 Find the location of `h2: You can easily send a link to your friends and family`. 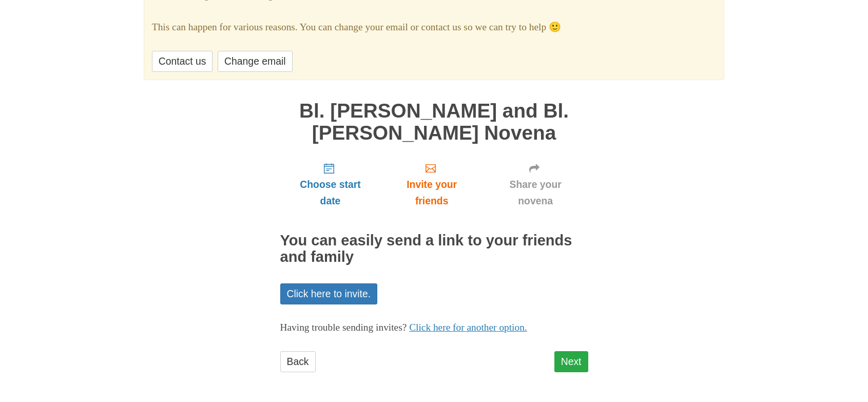

h2: You can easily send a link to your friends and family is located at coordinates (434, 249).